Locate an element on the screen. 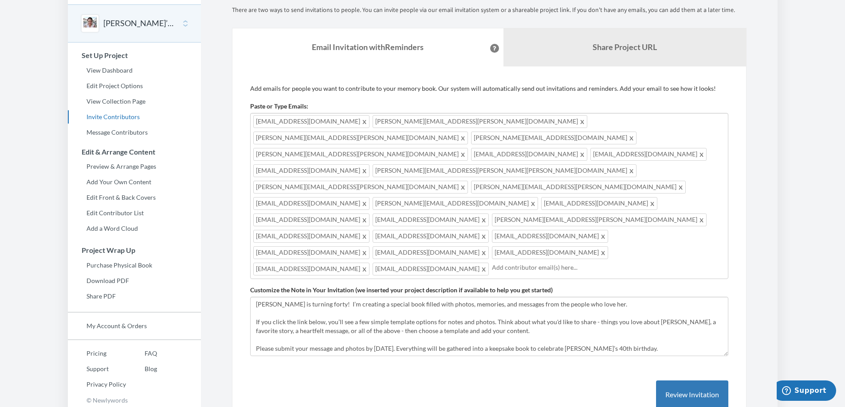  b: Share Project URL is located at coordinates (624, 47).